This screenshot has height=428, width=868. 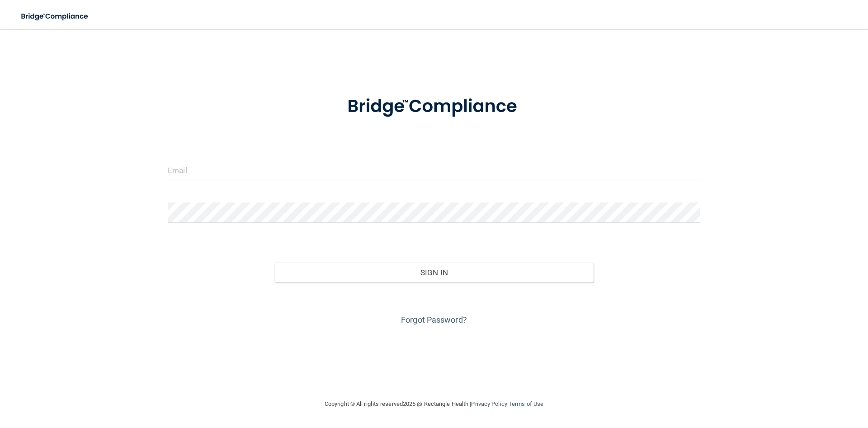 I want to click on input: Email, so click(x=434, y=170).